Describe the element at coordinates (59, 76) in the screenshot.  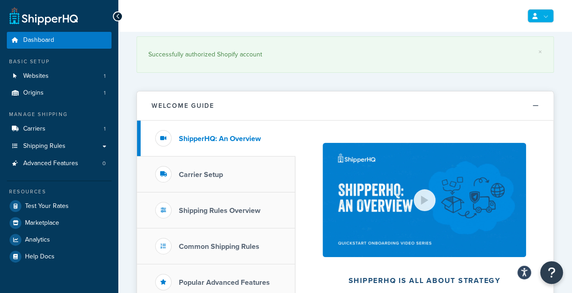
I see `a: Websites1` at that location.